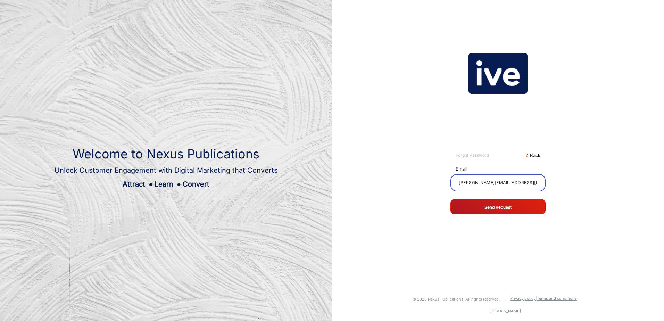 The image size is (664, 321). Describe the element at coordinates (536, 156) in the screenshot. I see `a: Back` at that location.